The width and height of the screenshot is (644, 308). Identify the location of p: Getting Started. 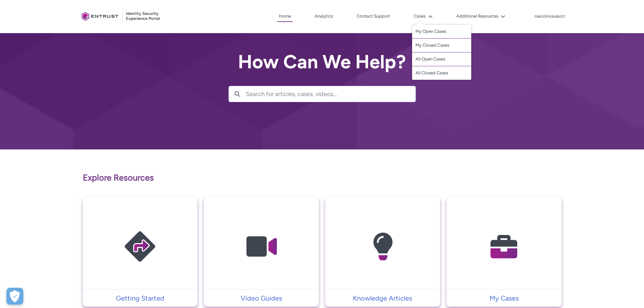
(140, 298).